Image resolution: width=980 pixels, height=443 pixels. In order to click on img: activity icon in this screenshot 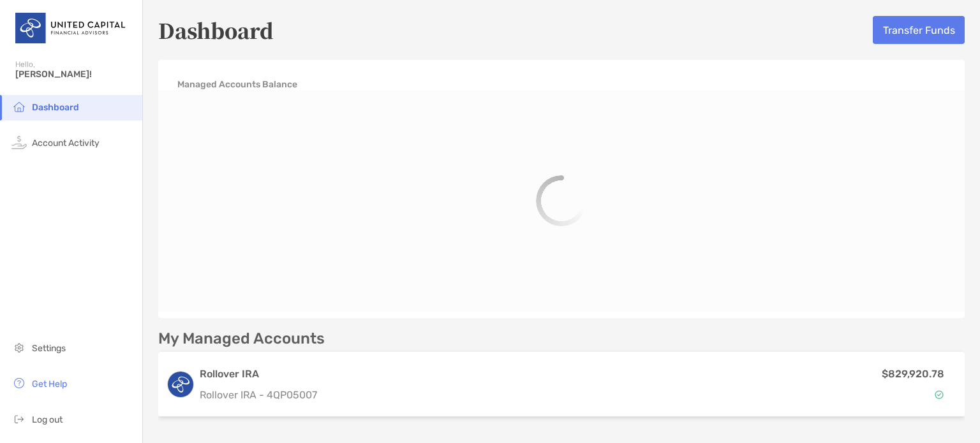, I will do `click(19, 142)`.